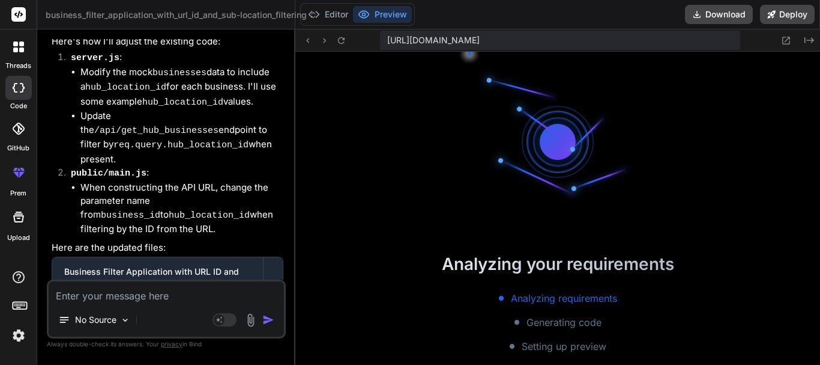  Describe the element at coordinates (181, 15) in the screenshot. I see `span: business_filter_application_with_url_id_and_sub-location_filtering` at that location.